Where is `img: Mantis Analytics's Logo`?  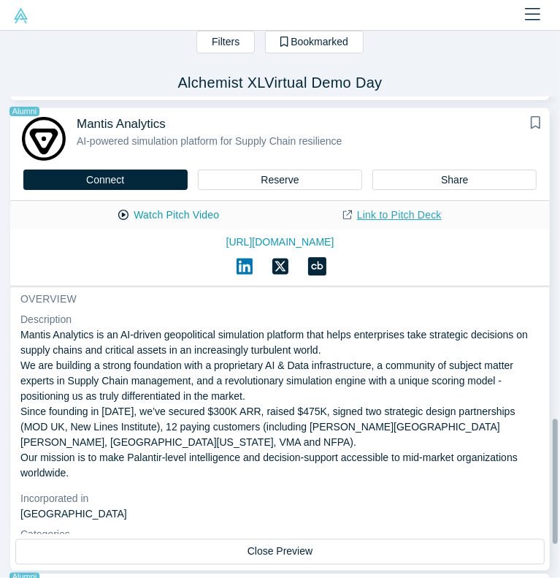 img: Mantis Analytics's Logo is located at coordinates (43, 139).